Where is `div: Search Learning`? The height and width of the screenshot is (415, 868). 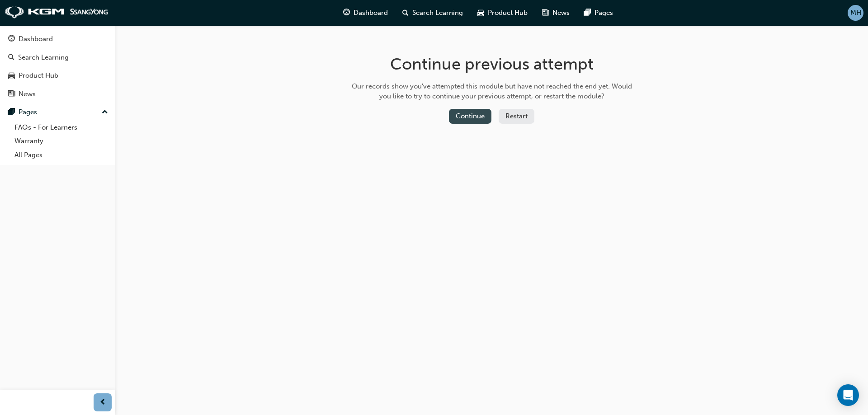
div: Search Learning is located at coordinates (43, 57).